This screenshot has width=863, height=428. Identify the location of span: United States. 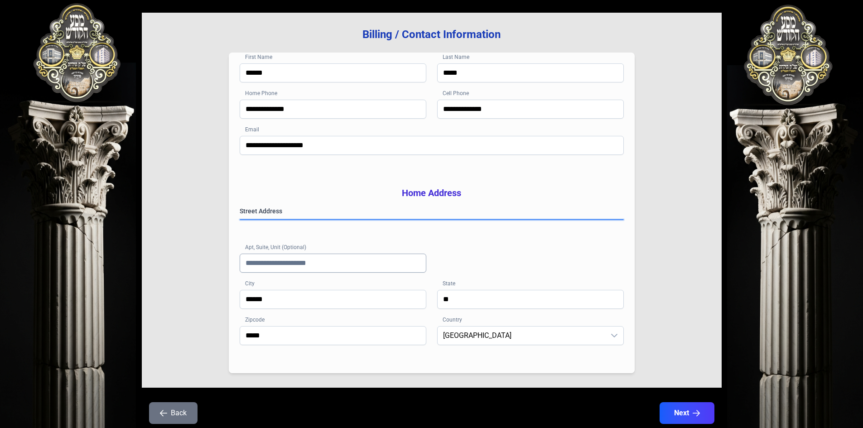
(521, 336).